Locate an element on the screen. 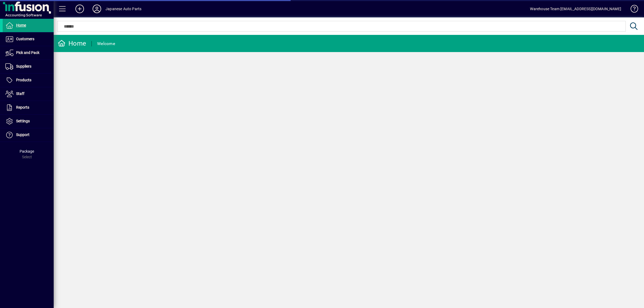 This screenshot has height=308, width=644. button: Profile is located at coordinates (97, 9).